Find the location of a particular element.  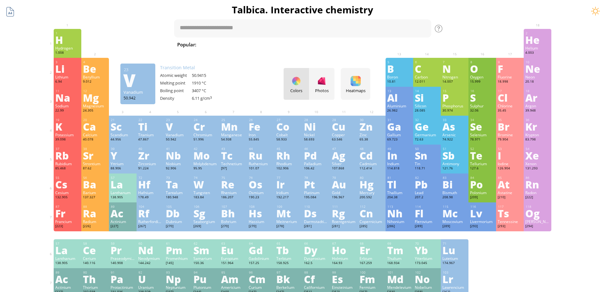

div: 3407 °C is located at coordinates (208, 90).